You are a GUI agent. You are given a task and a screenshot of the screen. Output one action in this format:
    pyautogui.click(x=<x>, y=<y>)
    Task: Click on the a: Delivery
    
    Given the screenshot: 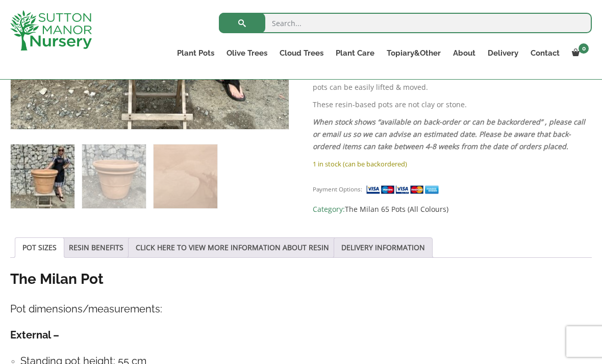 What is the action you would take?
    pyautogui.click(x=503, y=53)
    